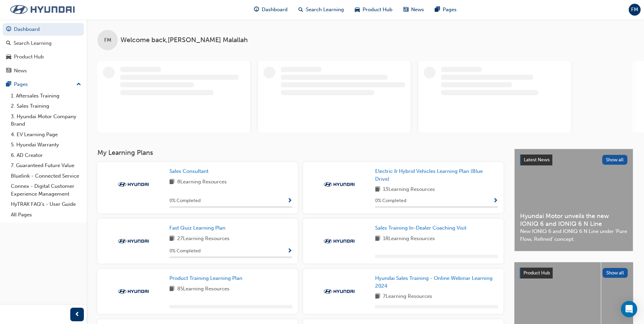 The width and height of the screenshot is (644, 324). Describe the element at coordinates (414, 10) in the screenshot. I see `a: news-iconNews` at that location.